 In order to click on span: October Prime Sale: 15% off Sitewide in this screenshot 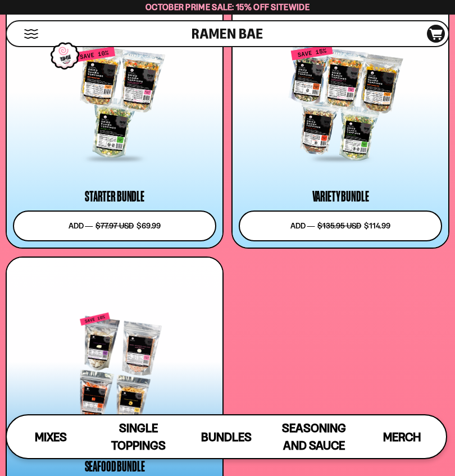, I will do `click(228, 7)`.